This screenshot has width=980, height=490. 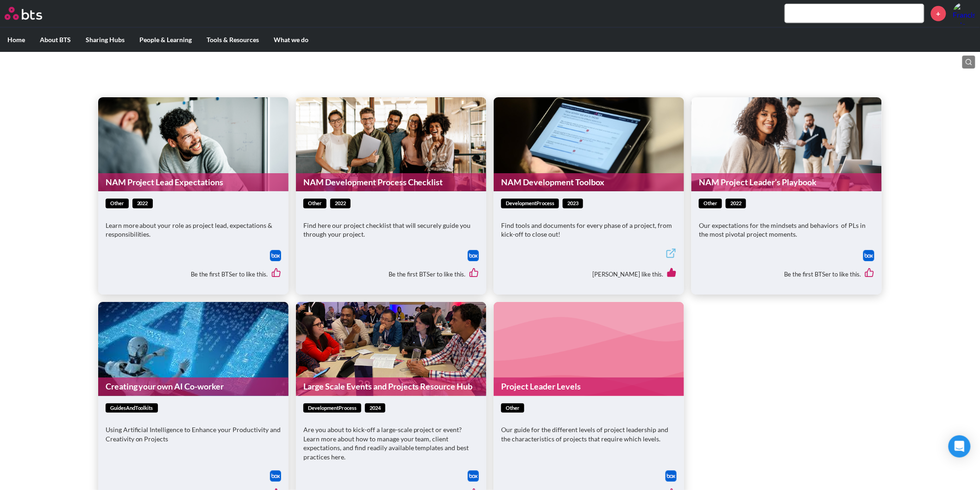 What do you see at coordinates (964, 14) in the screenshot?
I see `img: Francis Prior` at bounding box center [964, 14].